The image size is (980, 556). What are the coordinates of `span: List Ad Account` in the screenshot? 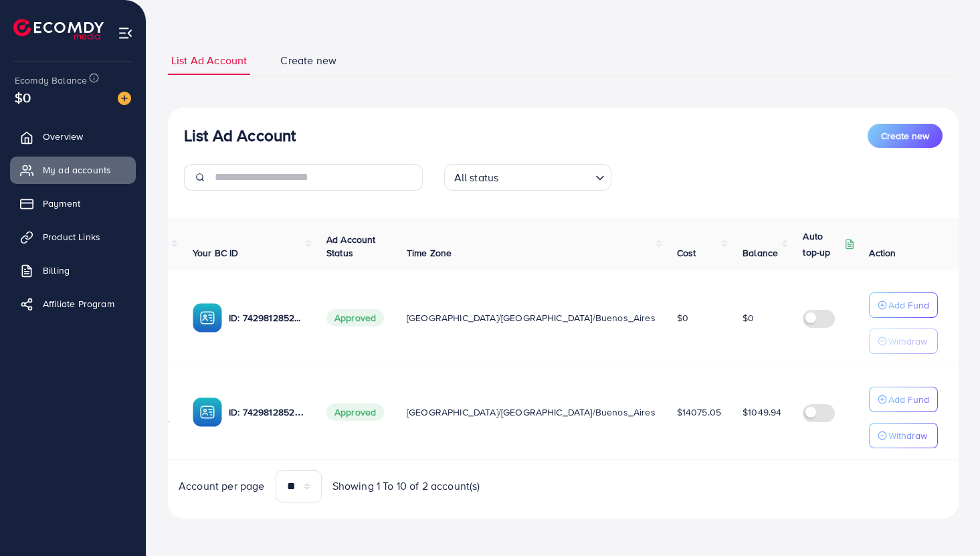 It's located at (209, 60).